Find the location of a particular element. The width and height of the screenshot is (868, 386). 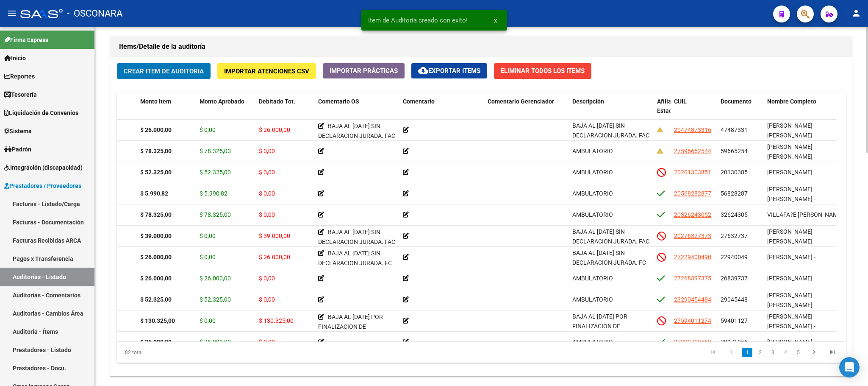

a: go to previous page is located at coordinates (732, 352).